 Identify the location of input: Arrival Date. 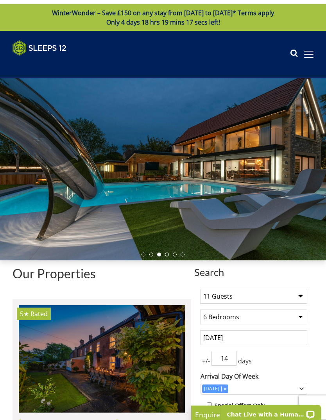
(253, 333).